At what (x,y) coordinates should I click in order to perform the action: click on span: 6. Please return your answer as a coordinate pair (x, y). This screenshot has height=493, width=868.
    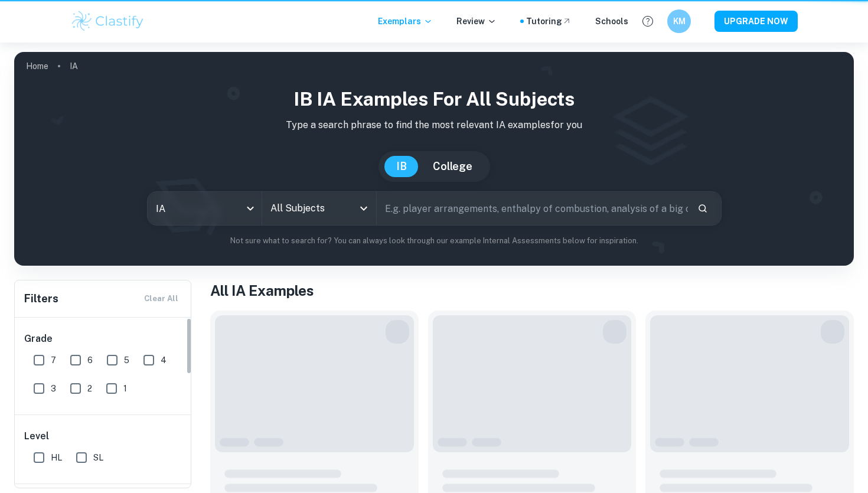
    Looking at the image, I should click on (90, 360).